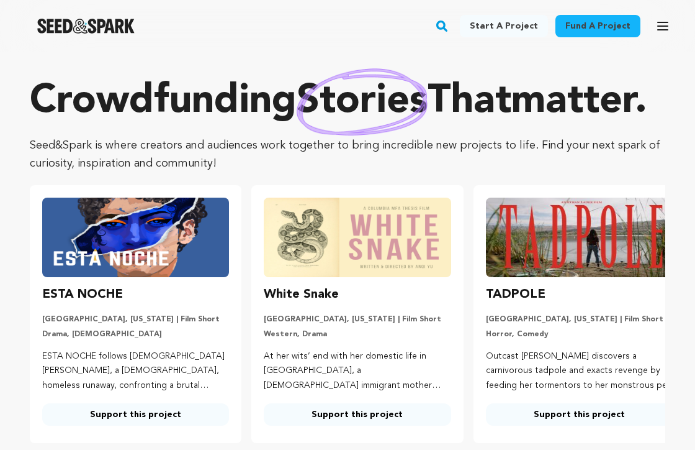 This screenshot has height=450, width=695. Describe the element at coordinates (301, 294) in the screenshot. I see `h3: White Snake` at that location.